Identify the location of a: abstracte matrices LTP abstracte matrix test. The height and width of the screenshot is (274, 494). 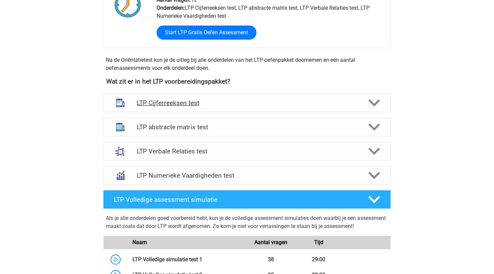
(247, 127).